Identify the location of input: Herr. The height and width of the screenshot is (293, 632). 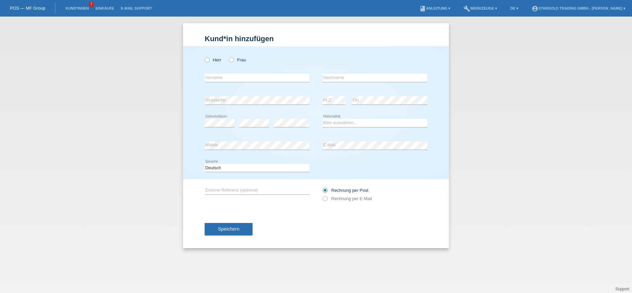
(207, 59).